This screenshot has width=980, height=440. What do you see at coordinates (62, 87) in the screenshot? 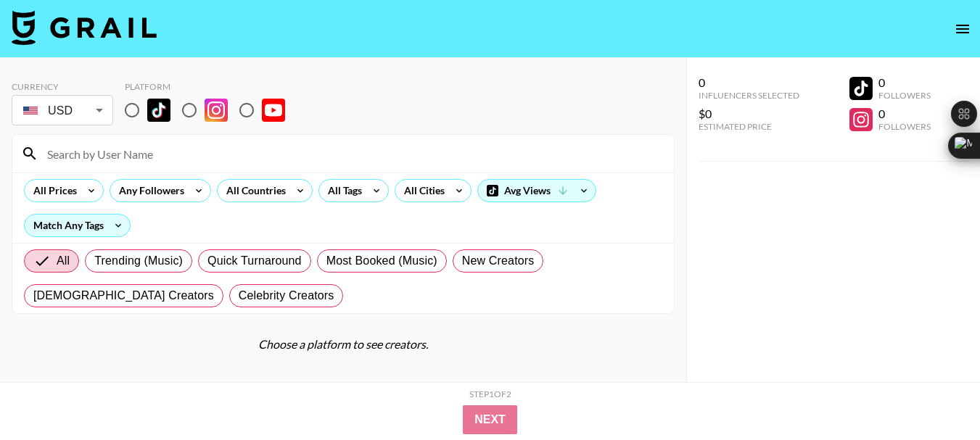
I see `div: Currency` at bounding box center [62, 87].